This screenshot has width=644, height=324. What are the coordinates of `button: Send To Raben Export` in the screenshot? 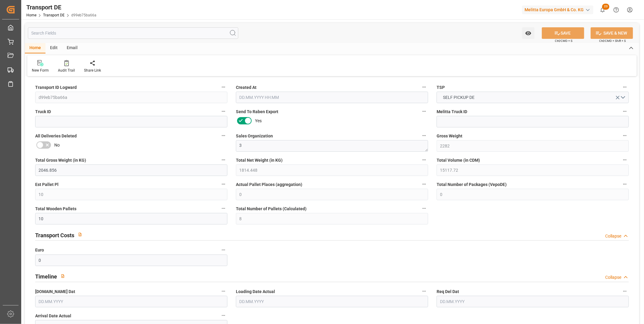 It's located at (424, 111).